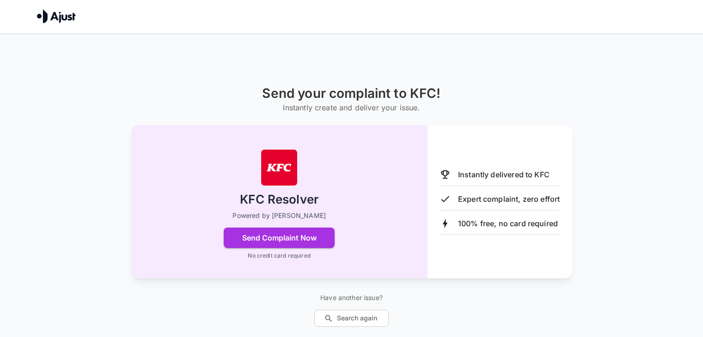 The height and width of the screenshot is (337, 703). I want to click on button: Search again, so click(351, 319).